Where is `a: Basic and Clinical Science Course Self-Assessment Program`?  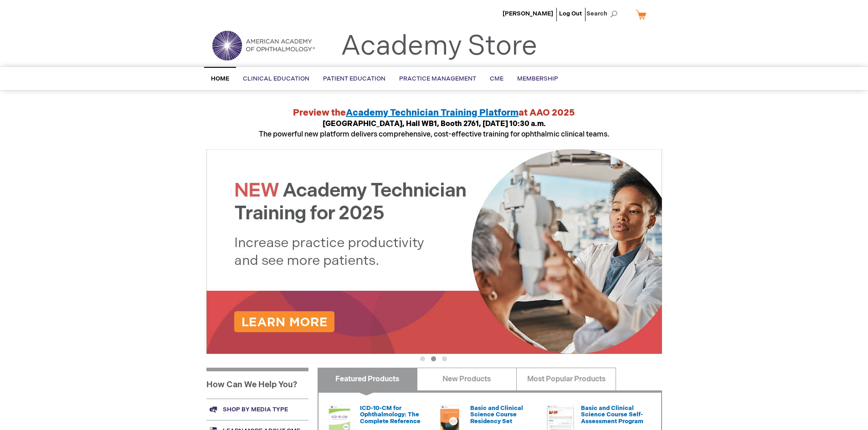 a: Basic and Clinical Science Course Self-Assessment Program is located at coordinates (612, 415).